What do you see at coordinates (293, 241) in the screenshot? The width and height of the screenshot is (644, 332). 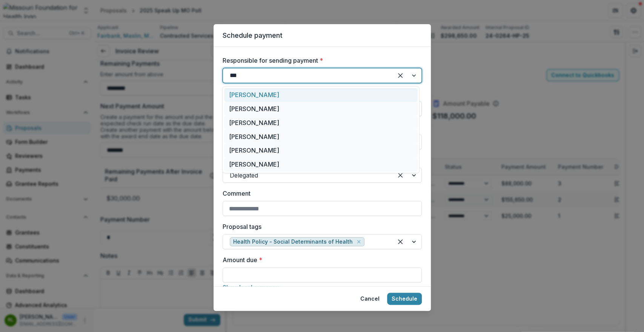 I see `span: Health Policy - Social Determinants of Health` at bounding box center [293, 241].